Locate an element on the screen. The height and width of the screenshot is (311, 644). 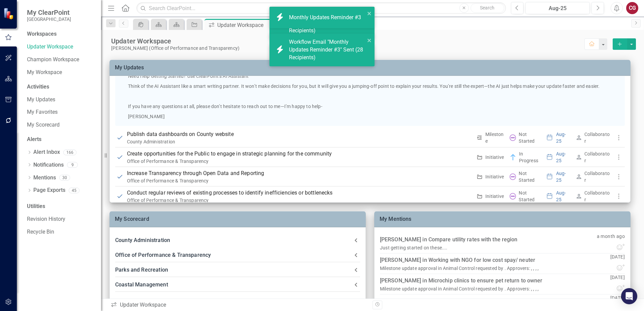
p: Need Help Getting Started? Use ClearPoint’s AI Assistant is located at coordinates (364, 76).